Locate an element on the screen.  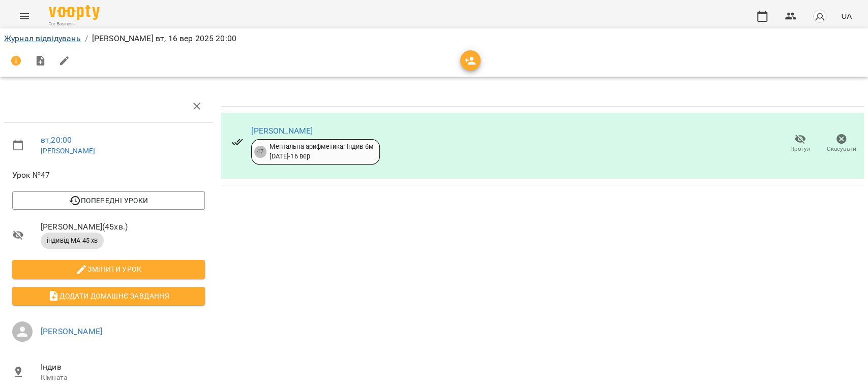
nav: breadcrumb is located at coordinates (434, 38).